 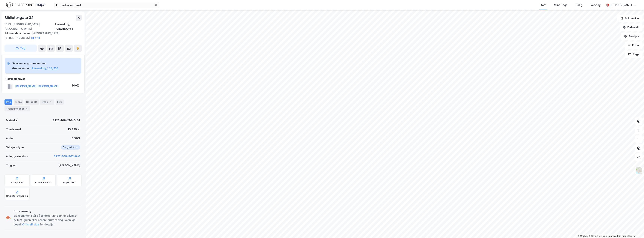 What do you see at coordinates (43, 182) in the screenshot?
I see `div: Kommunekart` at bounding box center [43, 182].